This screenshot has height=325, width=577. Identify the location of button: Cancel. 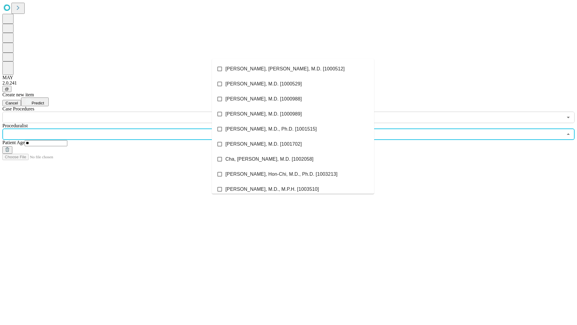
(12, 103).